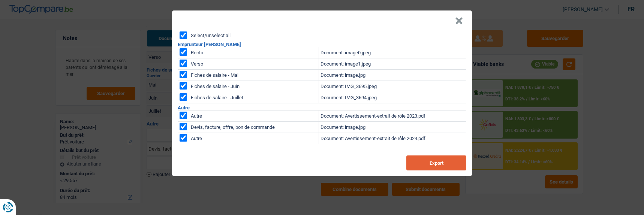  I want to click on td: Document: image1.jpeg, so click(392, 64).